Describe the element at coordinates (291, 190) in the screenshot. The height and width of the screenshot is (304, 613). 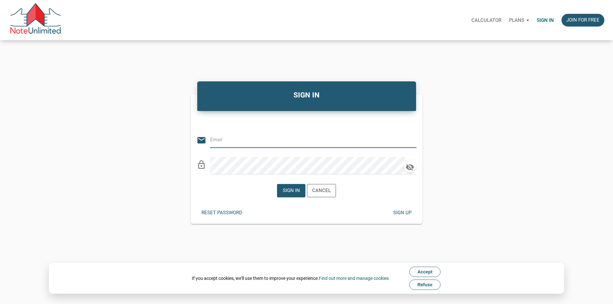
I see `button: Sign in` at that location.